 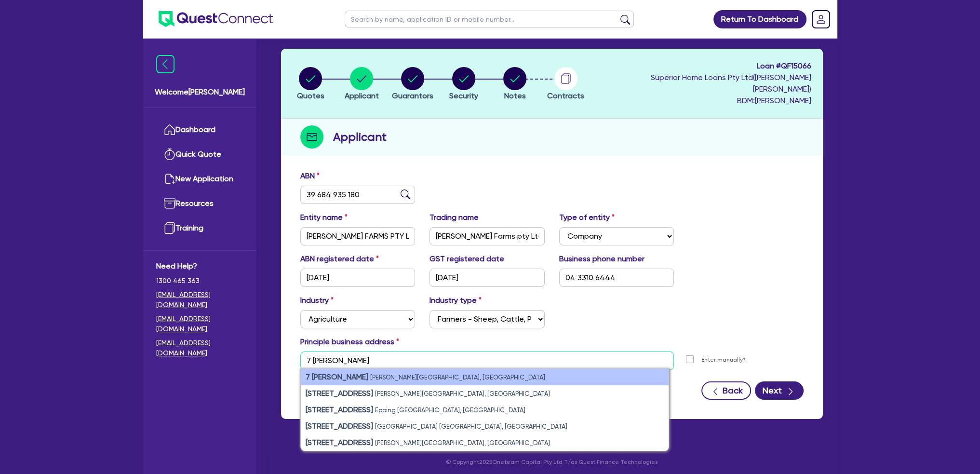 What do you see at coordinates (760, 19) in the screenshot?
I see `a: Return To Dashboard` at bounding box center [760, 19].